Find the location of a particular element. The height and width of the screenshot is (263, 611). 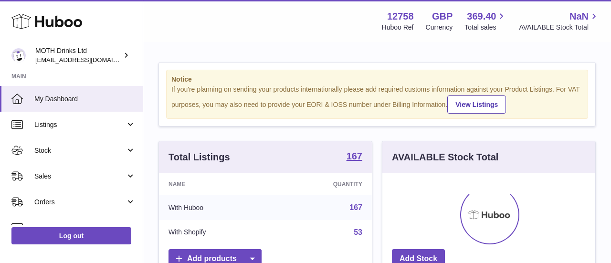

span: NaN is located at coordinates (579, 16).